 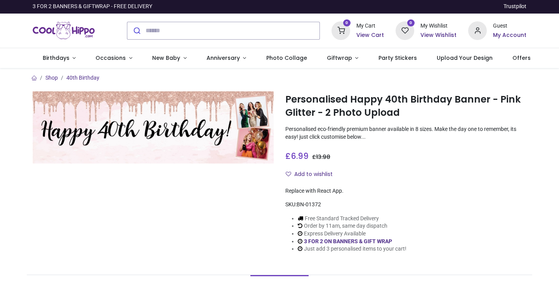 I want to click on div: Guest, so click(x=509, y=26).